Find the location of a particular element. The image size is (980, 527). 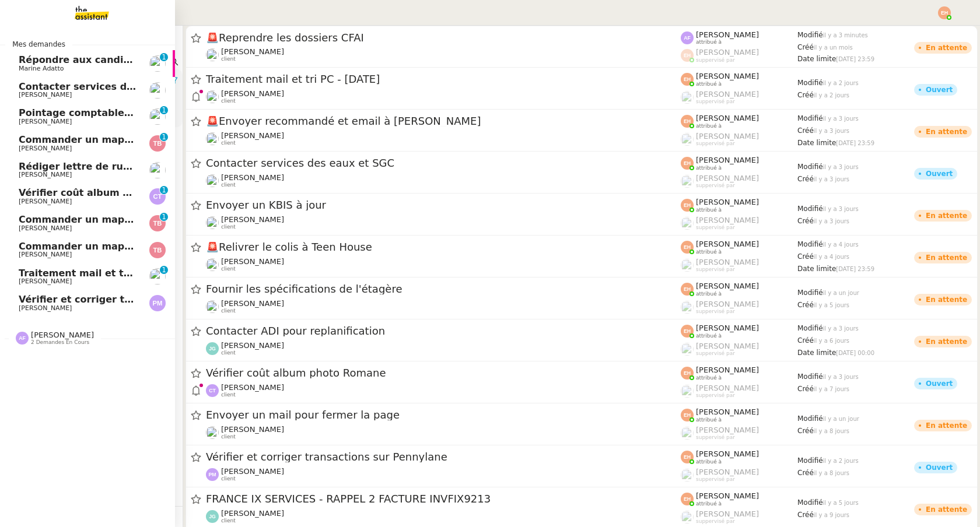

span: Rédiger lettre de rupture pour alternant is located at coordinates (125, 166).